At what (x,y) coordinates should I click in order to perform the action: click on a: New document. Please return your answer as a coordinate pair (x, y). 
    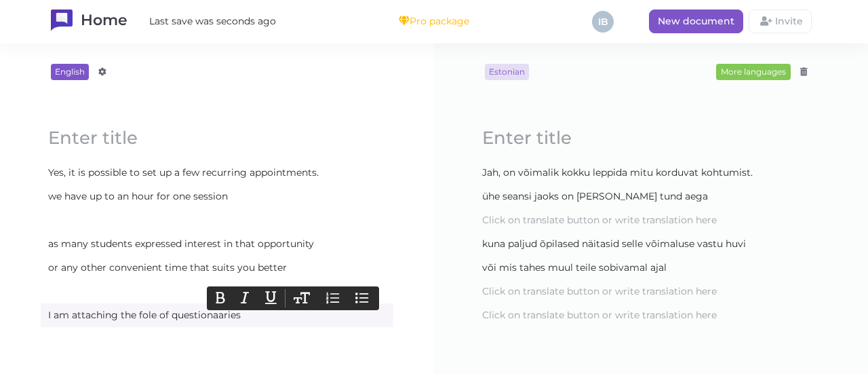
    Looking at the image, I should click on (696, 21).